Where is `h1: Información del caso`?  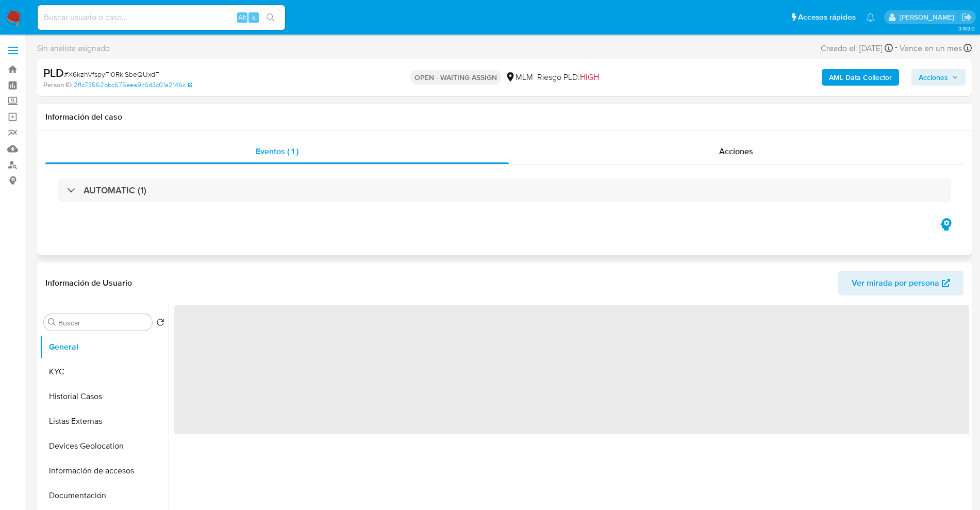
h1: Información del caso is located at coordinates (504, 117).